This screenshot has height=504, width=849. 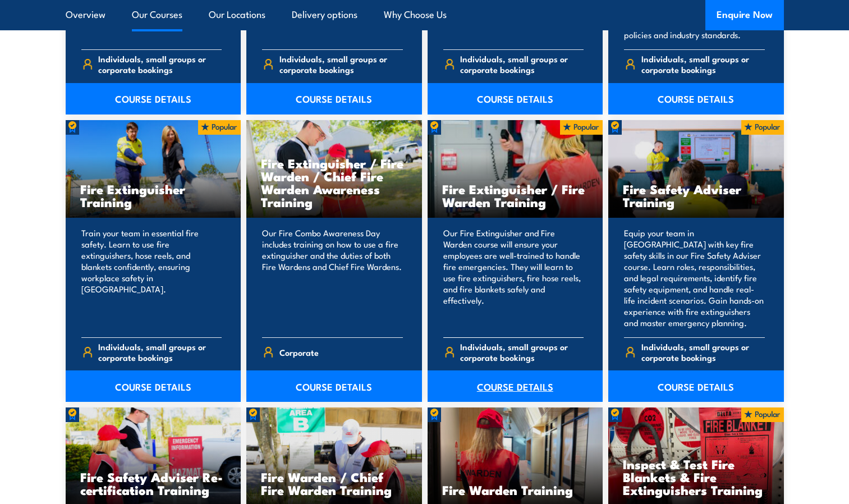 What do you see at coordinates (696, 195) in the screenshot?
I see `h3: Fire Safety Adviser Training` at bounding box center [696, 195].